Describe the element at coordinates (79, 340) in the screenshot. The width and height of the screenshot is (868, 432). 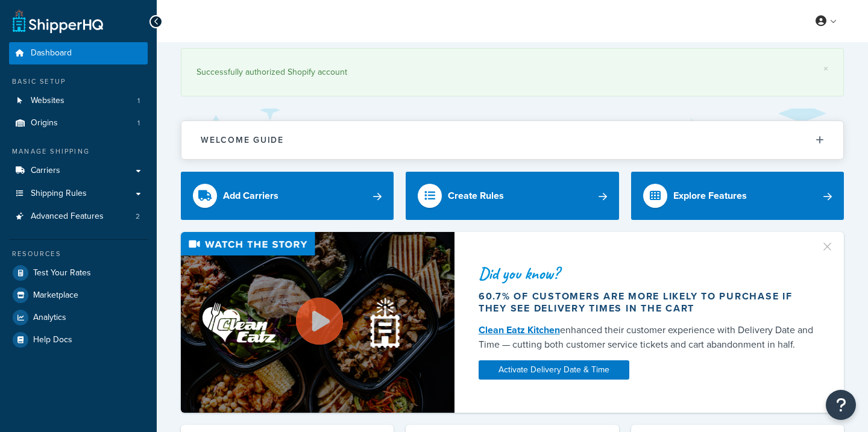
I see `a: Help Docs` at that location.